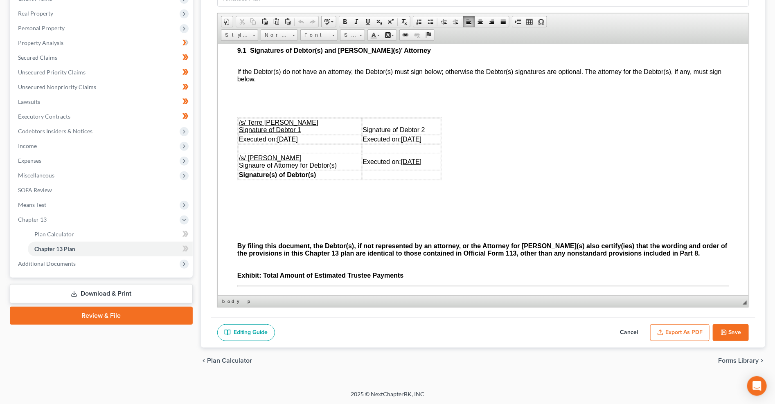 Image resolution: width=775 pixels, height=404 pixels. I want to click on a: Review & File, so click(101, 316).